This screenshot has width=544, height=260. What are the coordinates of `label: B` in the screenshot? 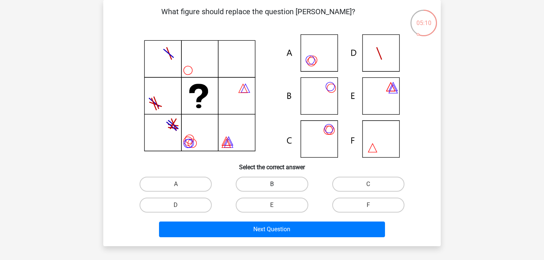 It's located at (272, 185).